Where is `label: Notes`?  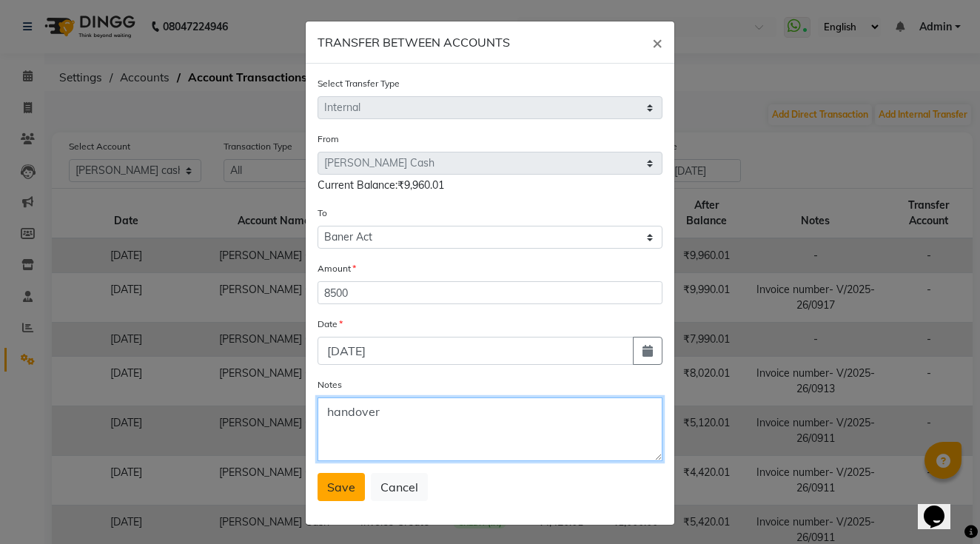 label: Notes is located at coordinates (329, 385).